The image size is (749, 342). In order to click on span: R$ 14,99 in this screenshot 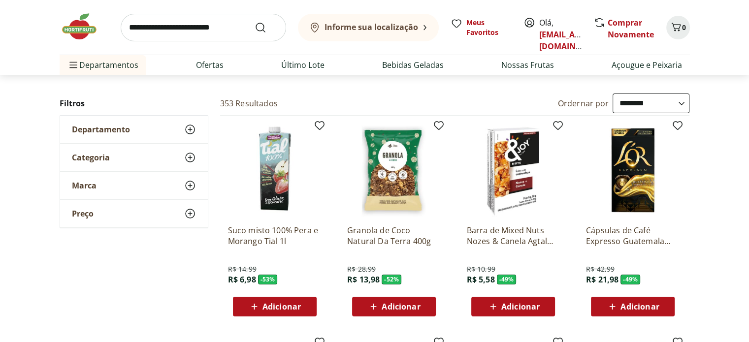, I will do `click(242, 269)`.